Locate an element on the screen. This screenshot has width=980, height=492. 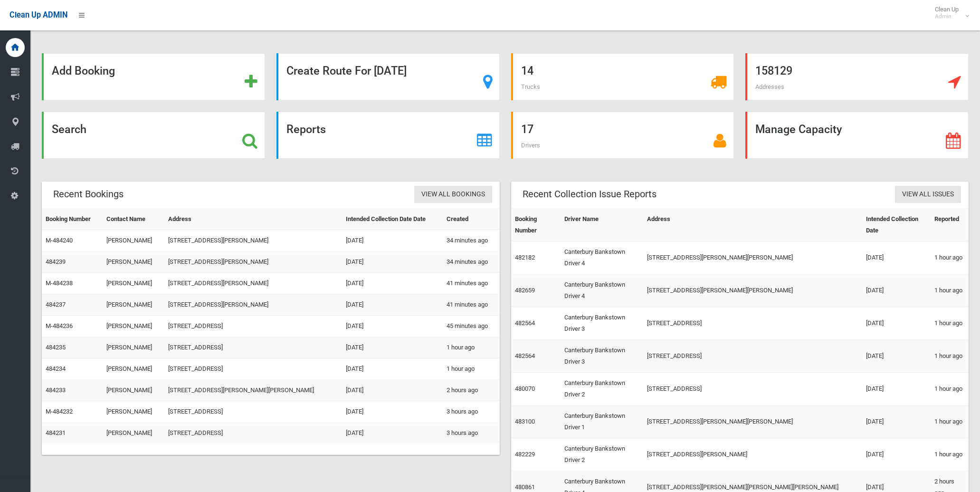
a: M-484236 is located at coordinates (59, 325).